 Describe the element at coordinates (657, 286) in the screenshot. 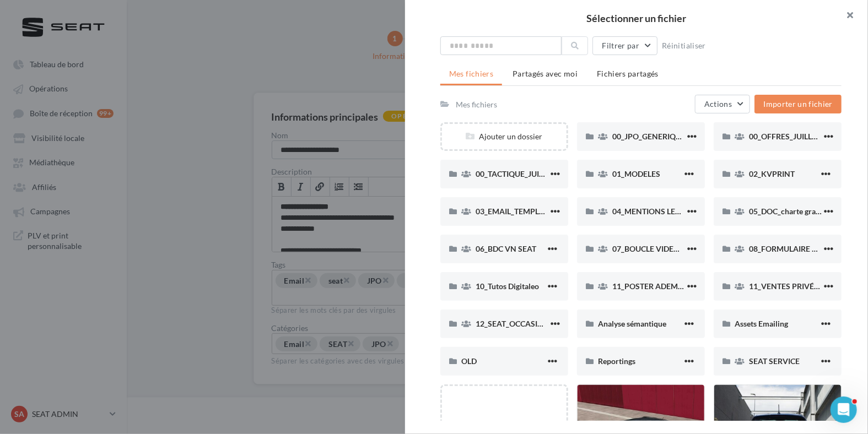

I see `span: 11_POSTER ADEME SEAT` at that location.